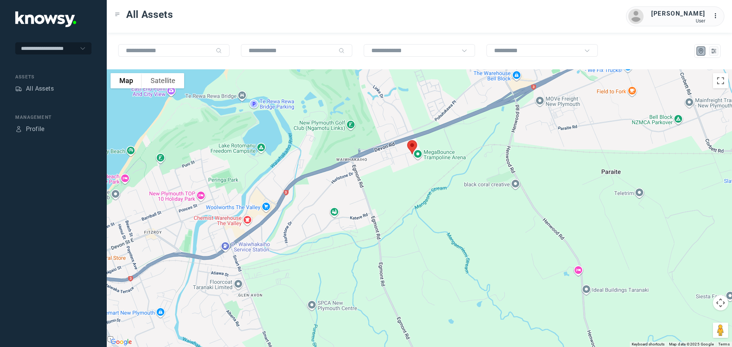  Describe the element at coordinates (678, 21) in the screenshot. I see `div: User` at that location.